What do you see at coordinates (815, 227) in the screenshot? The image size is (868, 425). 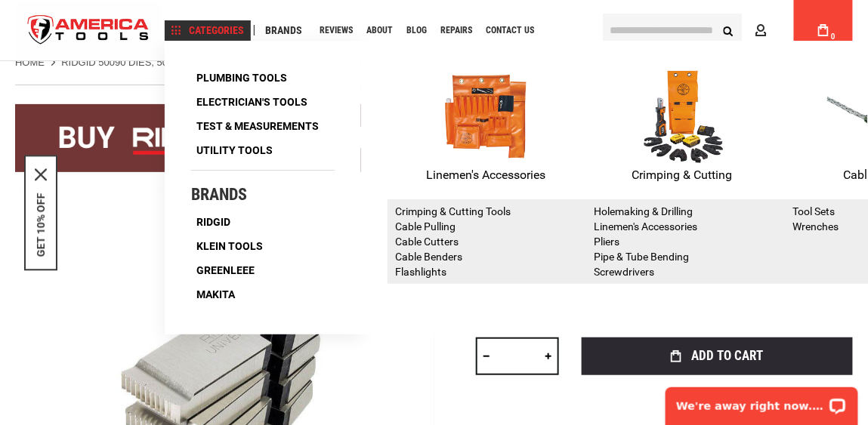 I see `a: Wrenches` at bounding box center [815, 227].